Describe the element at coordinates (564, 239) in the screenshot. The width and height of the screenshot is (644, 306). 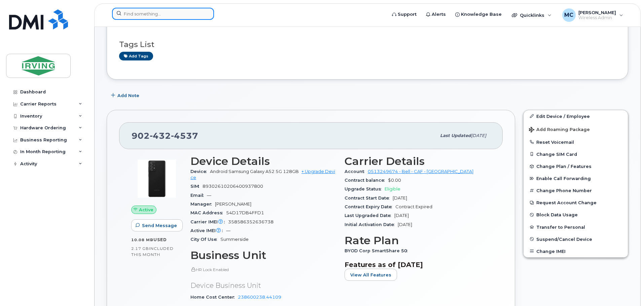
I see `span: Suspend/Cancel Device` at that location.